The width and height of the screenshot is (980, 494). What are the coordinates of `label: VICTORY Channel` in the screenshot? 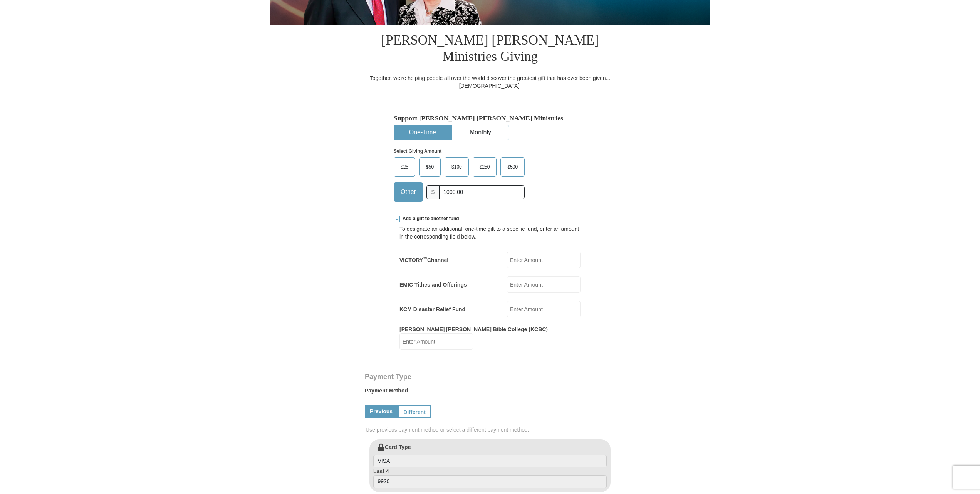 It's located at (424, 260).